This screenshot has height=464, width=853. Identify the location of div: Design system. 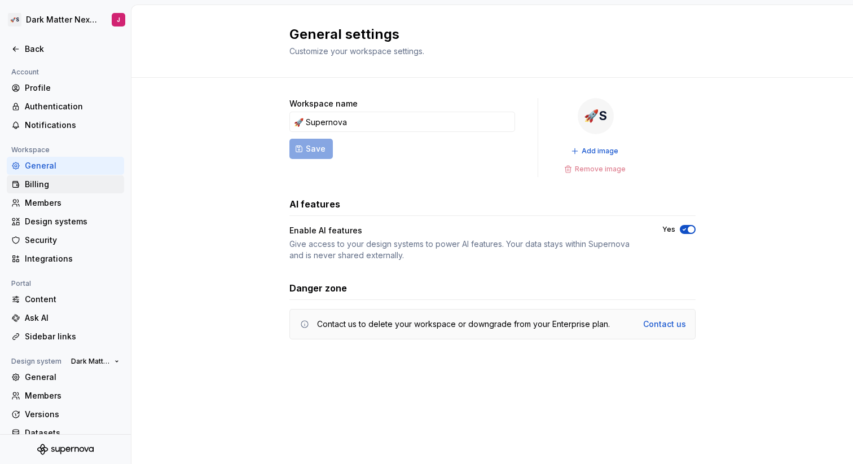
(36, 362).